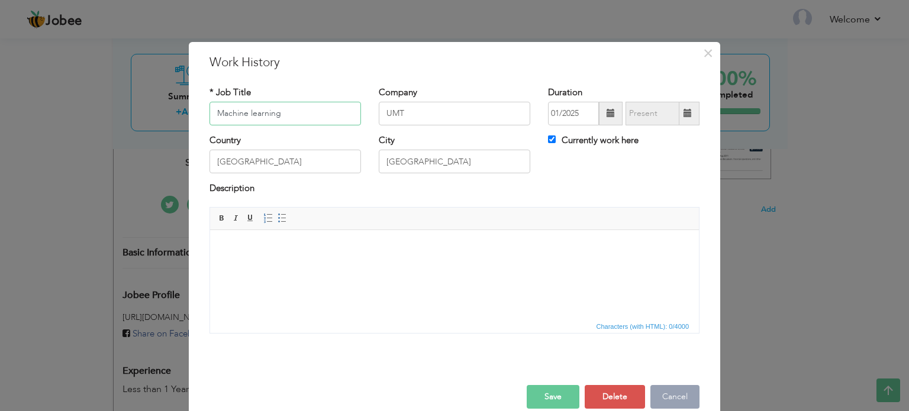  I want to click on a: Italic, so click(236, 218).